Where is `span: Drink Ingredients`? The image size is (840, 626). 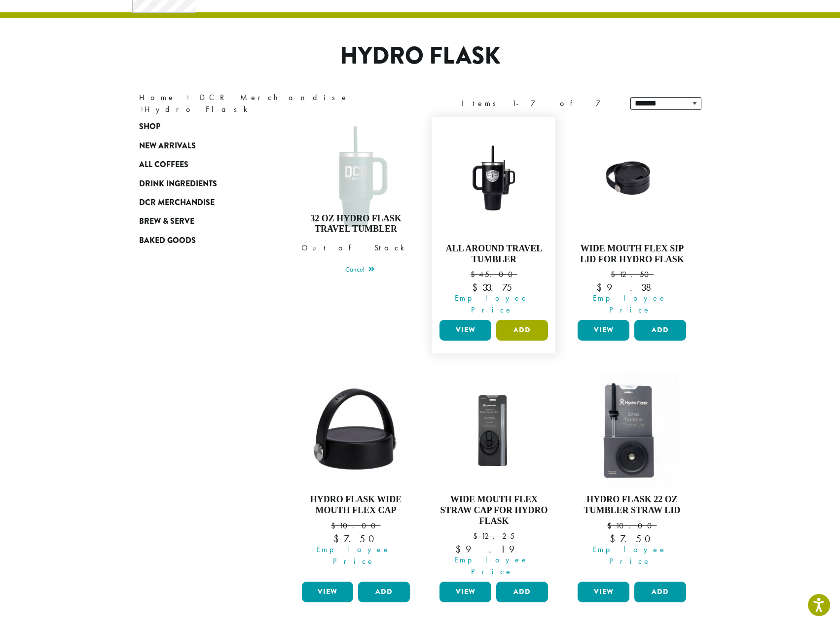 span: Drink Ingredients is located at coordinates (178, 184).